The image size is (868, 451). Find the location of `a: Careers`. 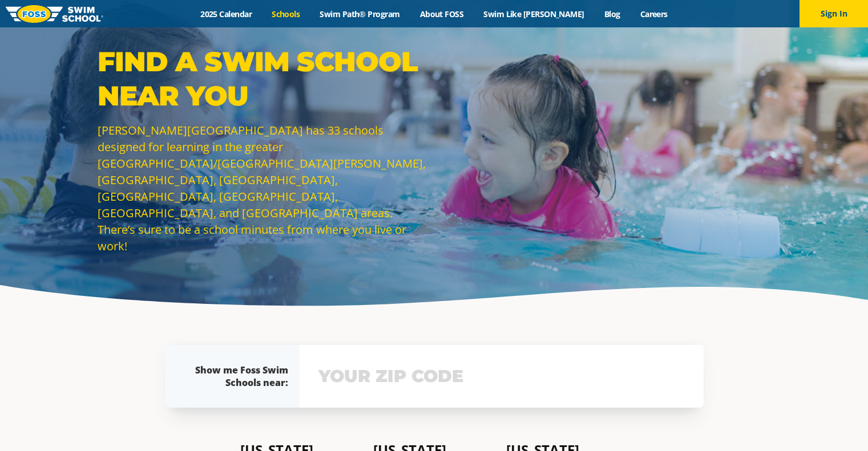

a: Careers is located at coordinates (654, 13).